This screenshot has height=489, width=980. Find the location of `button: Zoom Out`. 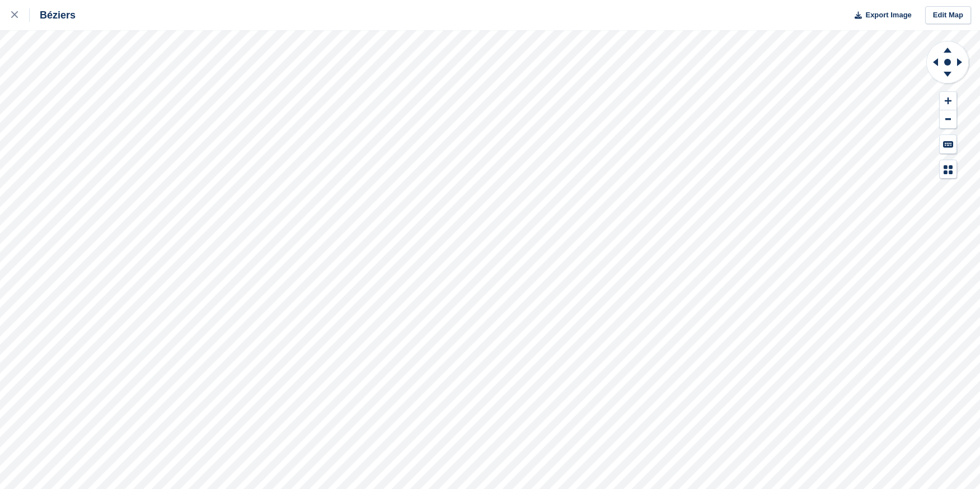

button: Zoom Out is located at coordinates (948, 120).